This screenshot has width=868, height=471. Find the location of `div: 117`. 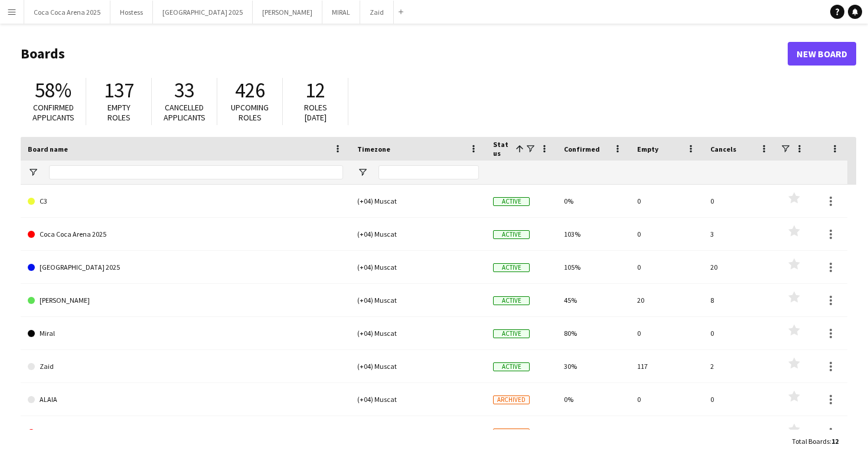

div: 117 is located at coordinates (666, 366).